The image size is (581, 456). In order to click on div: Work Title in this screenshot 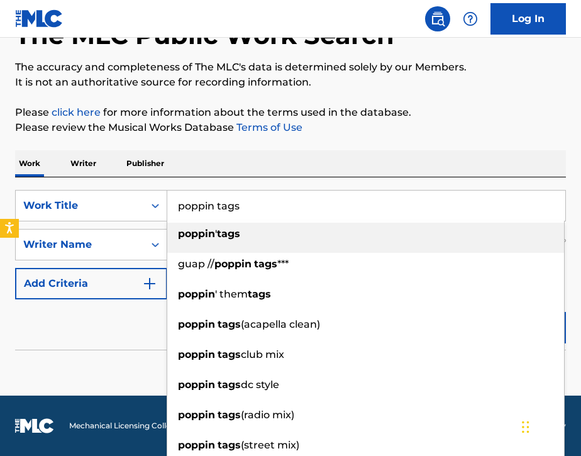, I will do `click(80, 206)`.